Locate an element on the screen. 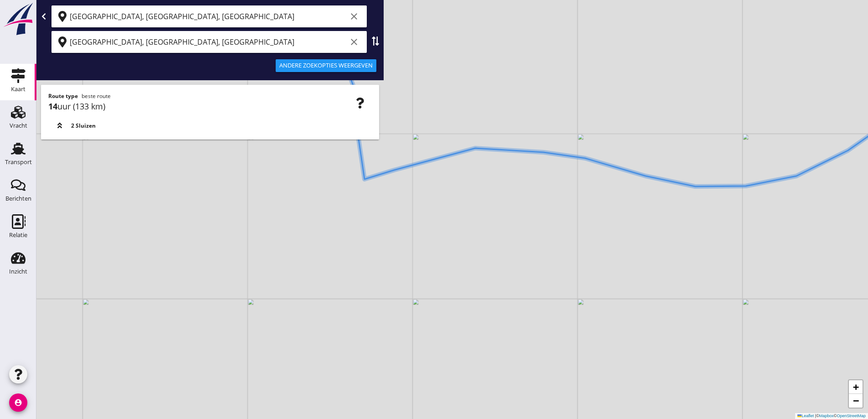  div: Transport is located at coordinates (18, 162).